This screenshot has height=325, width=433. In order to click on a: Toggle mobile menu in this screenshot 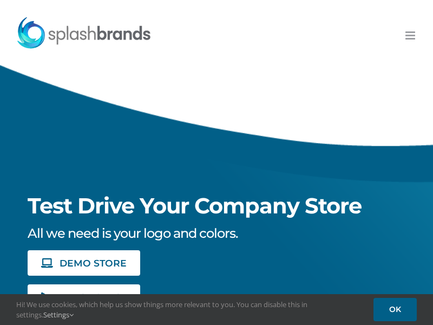, I will do `click(411, 35)`.